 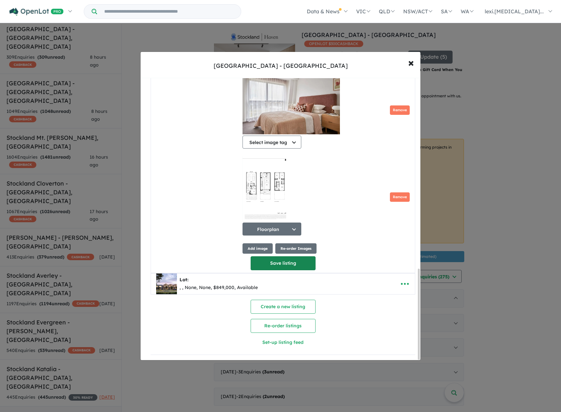 What do you see at coordinates (184, 280) in the screenshot?
I see `b: Lot:` at bounding box center [184, 280].